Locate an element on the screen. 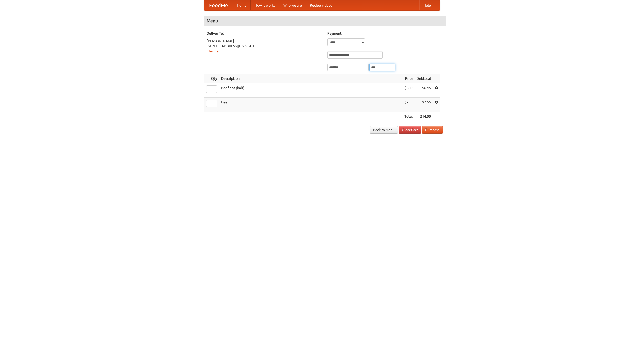 The image size is (644, 356). td: Beef ribs (half) is located at coordinates (311, 90).